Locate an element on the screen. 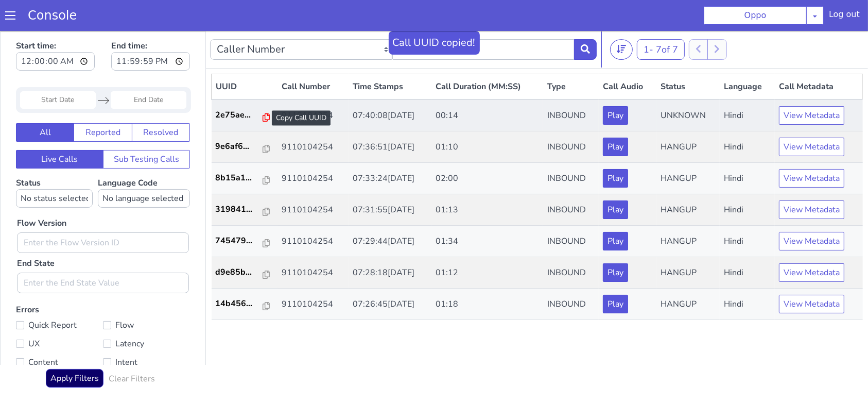 The height and width of the screenshot is (402, 868). label: Latency is located at coordinates (146, 313).